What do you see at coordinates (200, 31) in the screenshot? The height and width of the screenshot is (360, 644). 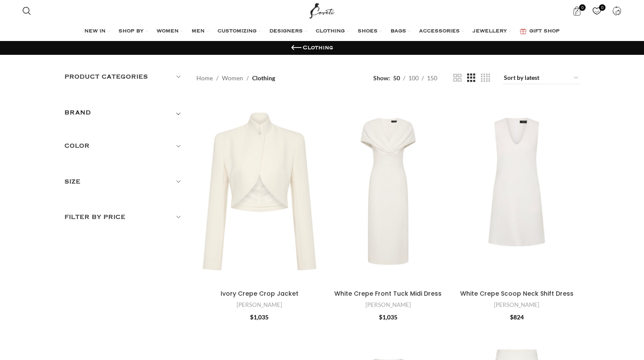 I see `a: MEN` at bounding box center [200, 31].